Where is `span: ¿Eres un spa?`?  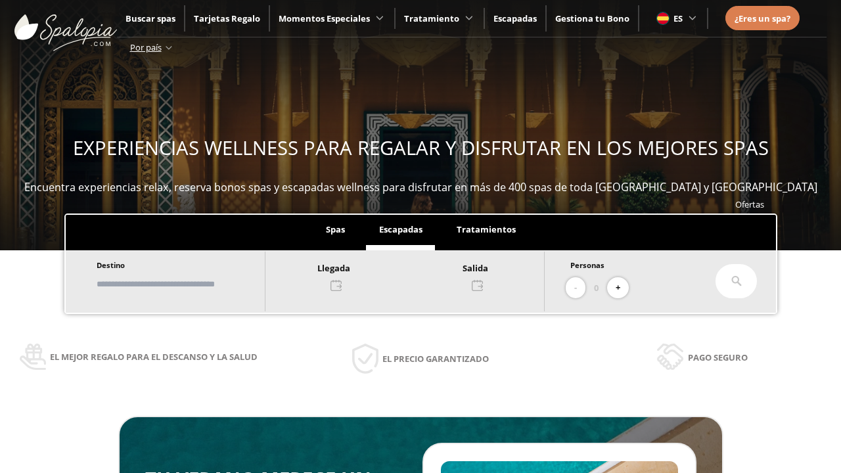
span: ¿Eres un spa? is located at coordinates (762, 18).